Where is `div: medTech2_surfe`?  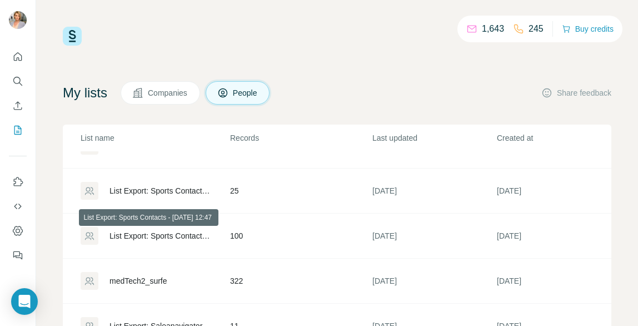
div: medTech2_surfe is located at coordinates (138, 281).